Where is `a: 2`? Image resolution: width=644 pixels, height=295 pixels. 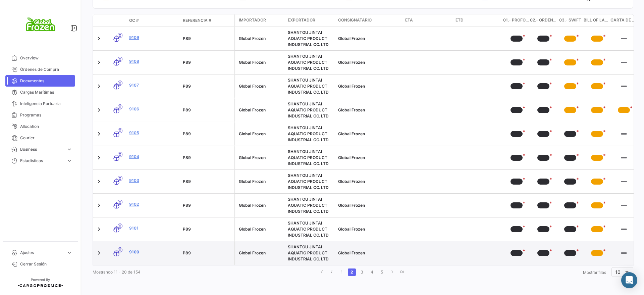
a: 2 is located at coordinates (352, 272).